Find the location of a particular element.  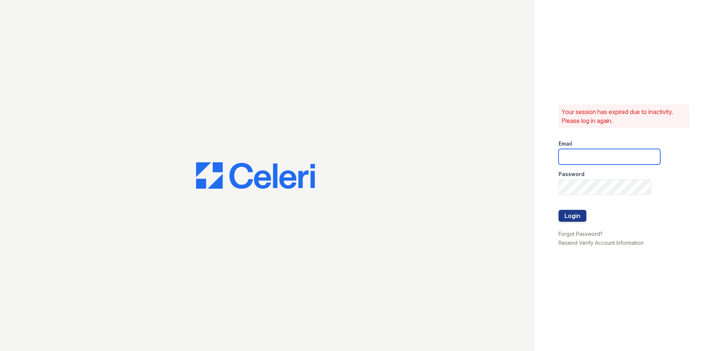

a: Resend Verify Account Information is located at coordinates (601, 243).